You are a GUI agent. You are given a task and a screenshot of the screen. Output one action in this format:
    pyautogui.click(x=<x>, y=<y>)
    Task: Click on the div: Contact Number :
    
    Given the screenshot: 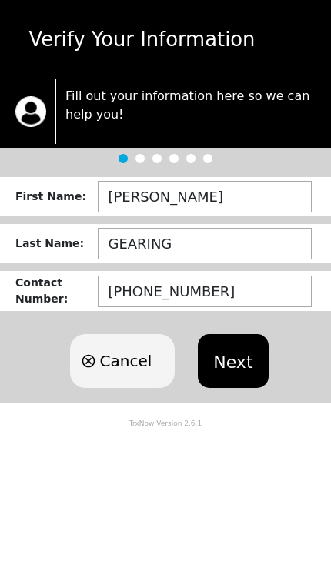 What is the action you would take?
    pyautogui.click(x=56, y=291)
    